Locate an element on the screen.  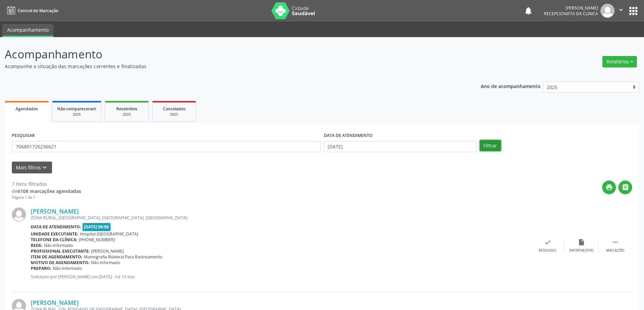
b: Preparo: is located at coordinates (40, 268).